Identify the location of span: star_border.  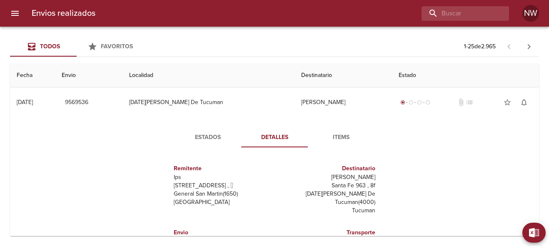
(507, 102).